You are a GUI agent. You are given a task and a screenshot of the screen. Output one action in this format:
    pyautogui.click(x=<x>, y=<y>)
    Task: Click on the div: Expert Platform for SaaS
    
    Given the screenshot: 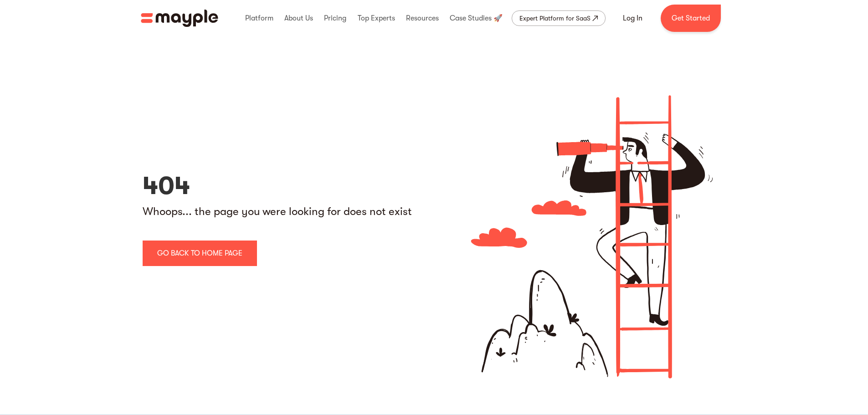 What is the action you would take?
    pyautogui.click(x=555, y=18)
    